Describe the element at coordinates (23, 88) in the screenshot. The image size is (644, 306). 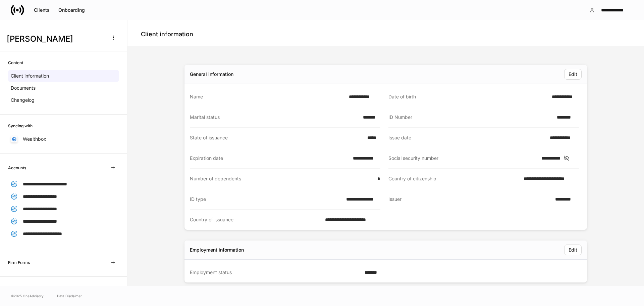
I see `p: Documents` at that location.